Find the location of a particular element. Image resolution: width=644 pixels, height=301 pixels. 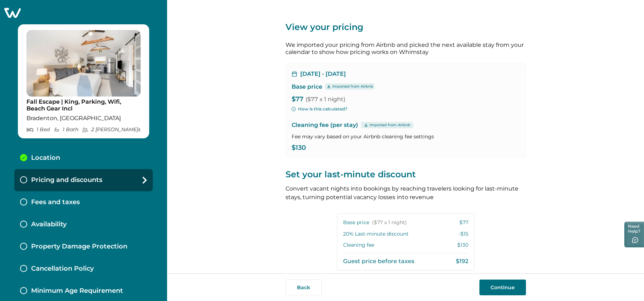

p: Guest price before taxes is located at coordinates (379, 261).